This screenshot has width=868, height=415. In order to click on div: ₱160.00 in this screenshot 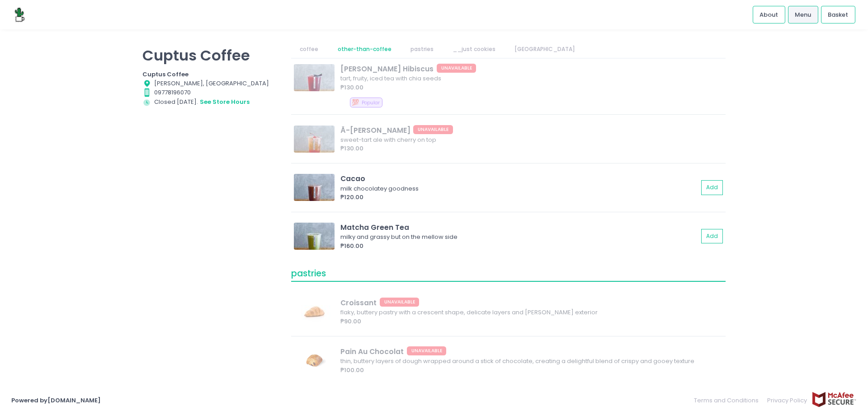, I will do `click(519, 246)`.